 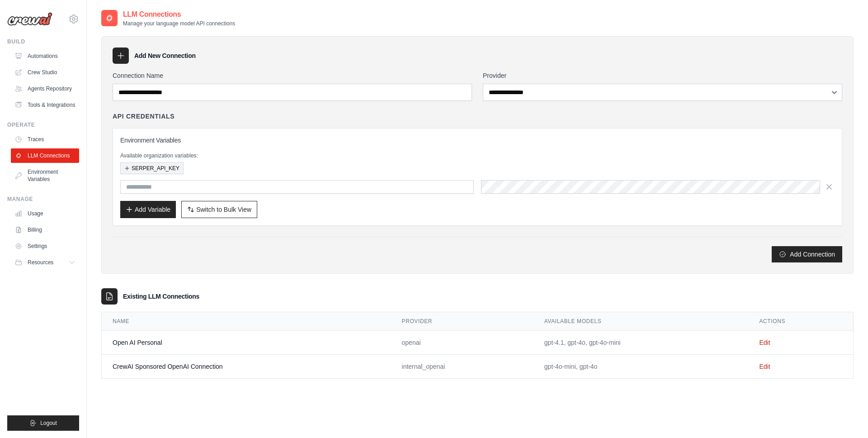 I want to click on td: CrewAI Sponsored OpenAI Connection, so click(x=246, y=367).